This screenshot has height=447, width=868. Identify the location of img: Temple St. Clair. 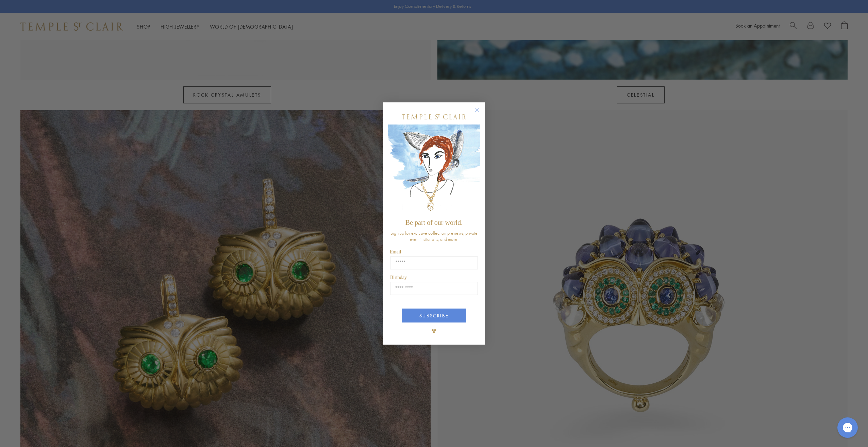
(434, 117).